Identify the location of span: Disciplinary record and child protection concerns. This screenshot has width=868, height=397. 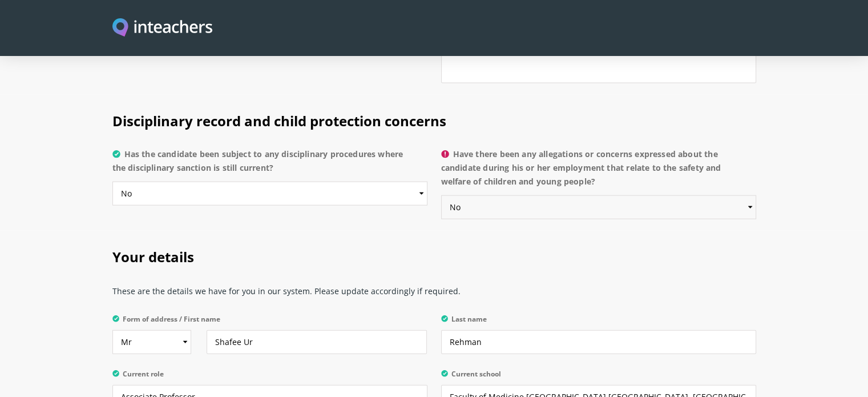
(279, 120).